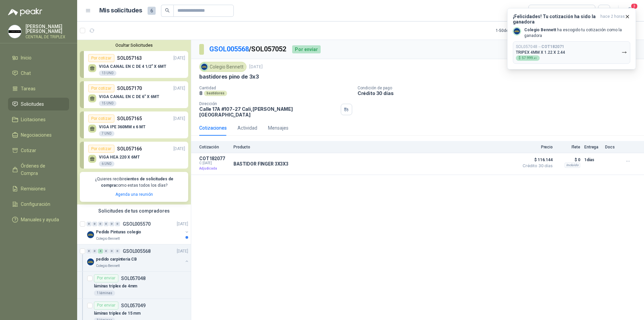 This screenshot has height=320, width=644. Describe the element at coordinates (215, 159) in the screenshot. I see `p: COT182077` at that location.